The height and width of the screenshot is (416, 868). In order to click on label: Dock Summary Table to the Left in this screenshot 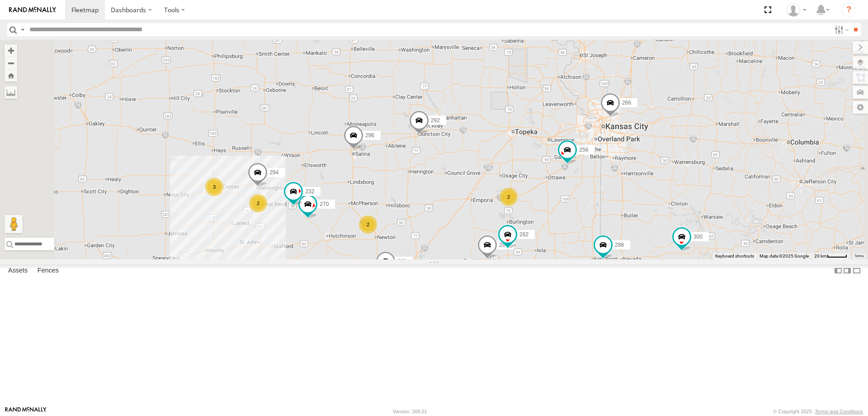, I will do `click(837, 270)`.